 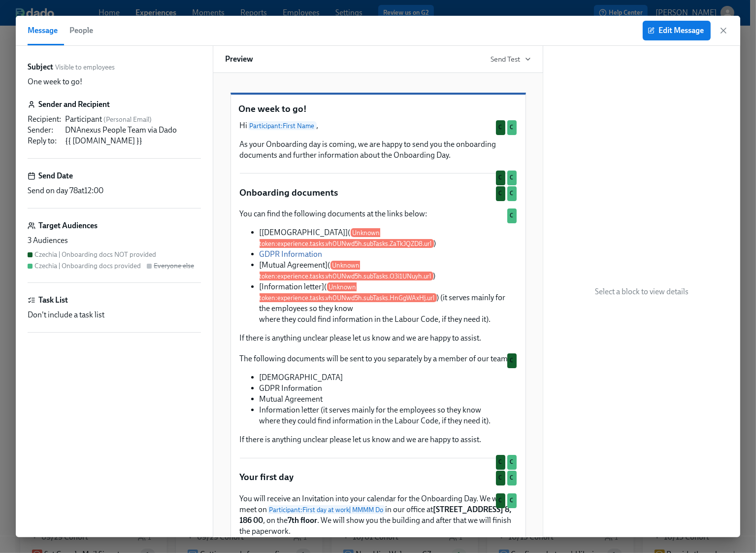 What do you see at coordinates (90, 190) in the screenshot?
I see `span: at 12:00` at bounding box center [90, 190].